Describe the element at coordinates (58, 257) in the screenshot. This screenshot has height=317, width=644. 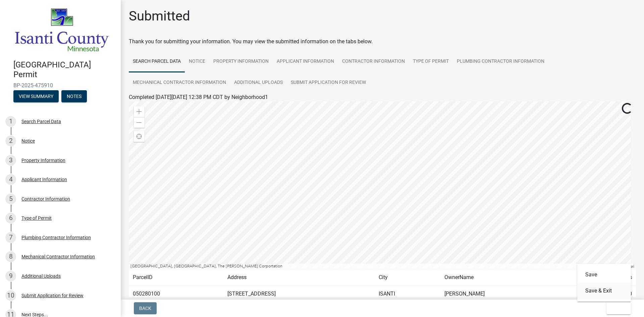
I see `div: Mechanical Contractor Information` at that location.